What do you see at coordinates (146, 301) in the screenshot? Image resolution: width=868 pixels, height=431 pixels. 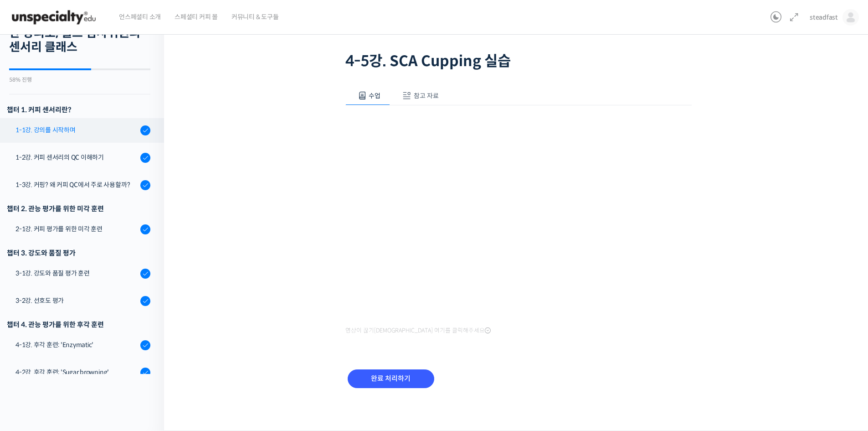 I see `a: 설정` at bounding box center [146, 301].